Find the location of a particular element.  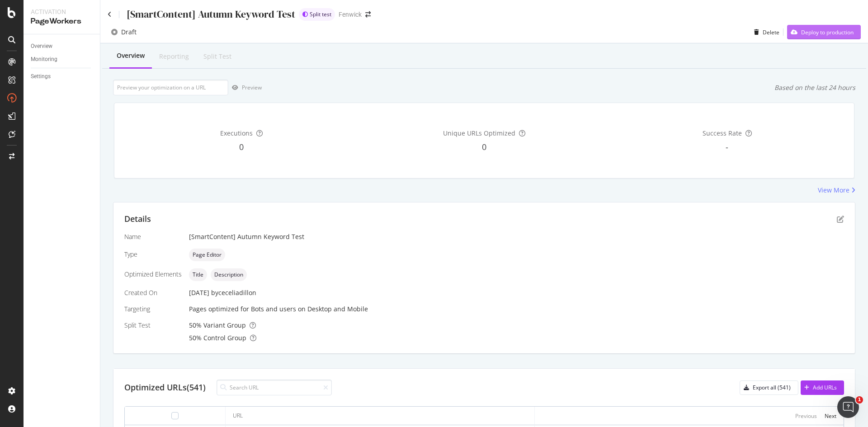

div: Settings is located at coordinates (41, 76).